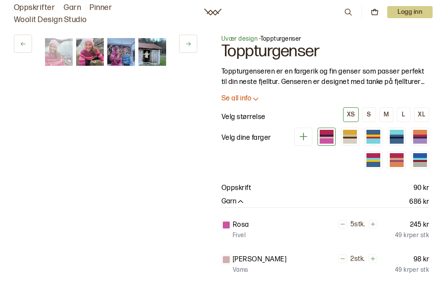  I want to click on p: 686 kr, so click(420, 202).